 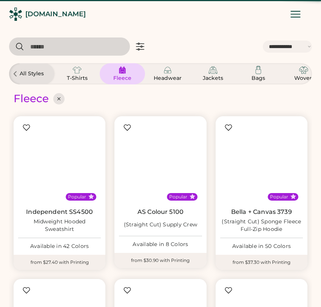 What do you see at coordinates (59, 212) in the screenshot?
I see `a: Independent SS4500` at bounding box center [59, 212].